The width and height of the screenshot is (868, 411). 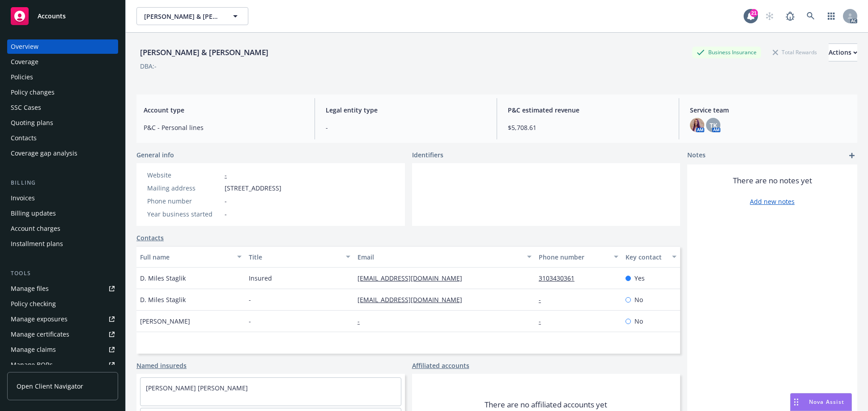 What do you see at coordinates (63, 214) in the screenshot?
I see `a: Billing updates` at bounding box center [63, 214].